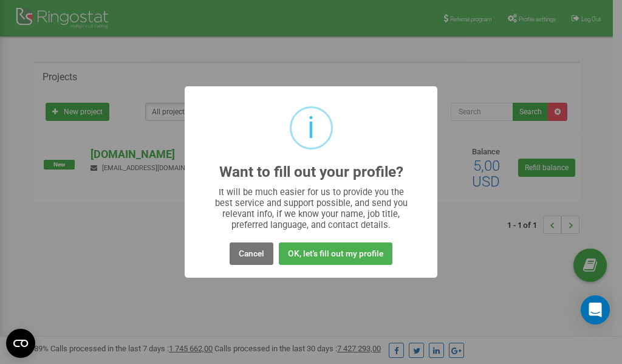 The image size is (622, 364). Describe the element at coordinates (251, 253) in the screenshot. I see `button: Cancel` at that location.